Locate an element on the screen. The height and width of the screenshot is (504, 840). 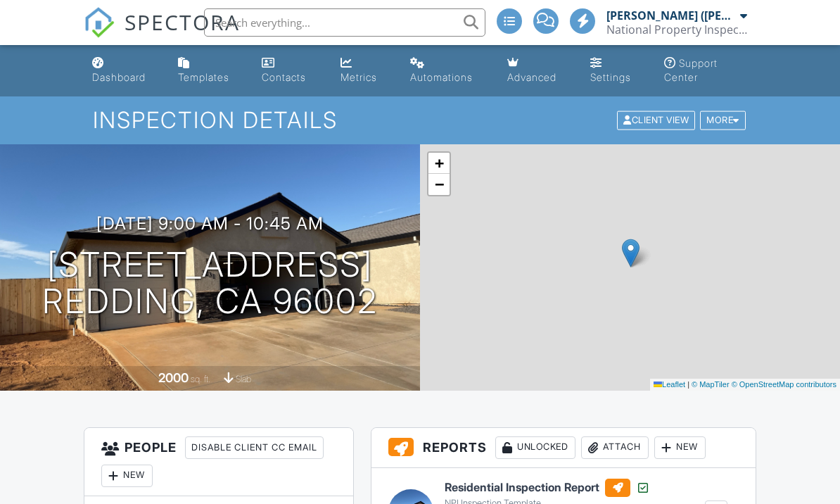
span: sq. ft. is located at coordinates (201, 378).